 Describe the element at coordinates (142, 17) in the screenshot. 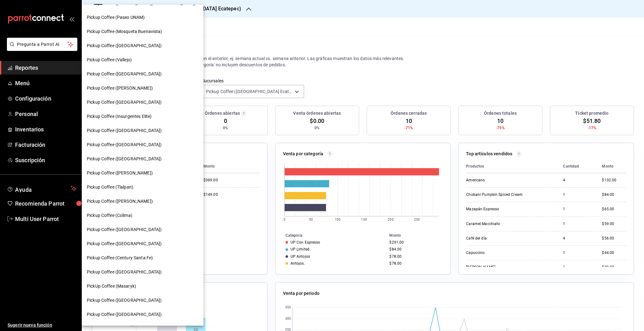

I see `div: Pickup Coffee (Paseo UNAM)` at that location.